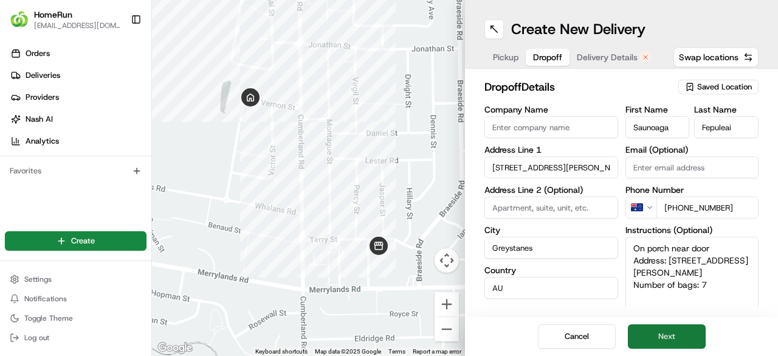 This screenshot has height=356, width=778. Describe the element at coordinates (53, 15) in the screenshot. I see `span: HomeRun` at that location.